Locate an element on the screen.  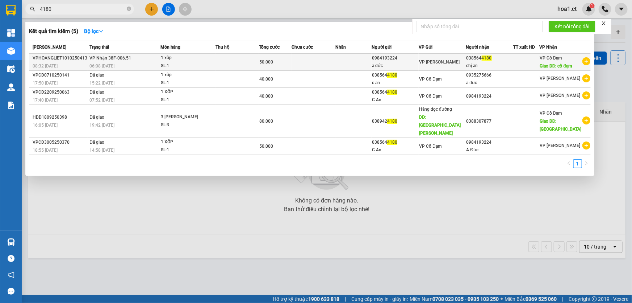
button: Bộ lọcdown is located at coordinates (94, 31).